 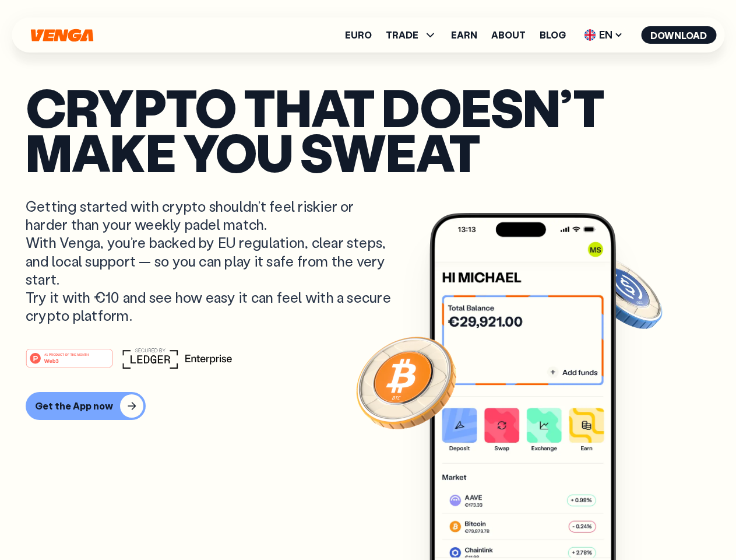 I want to click on a: Euro, so click(x=359, y=35).